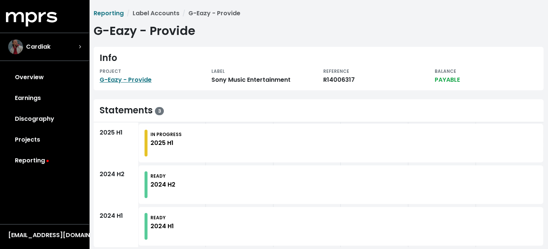 This screenshot has height=249, width=548. I want to click on img: The selected account / producer, so click(16, 47).